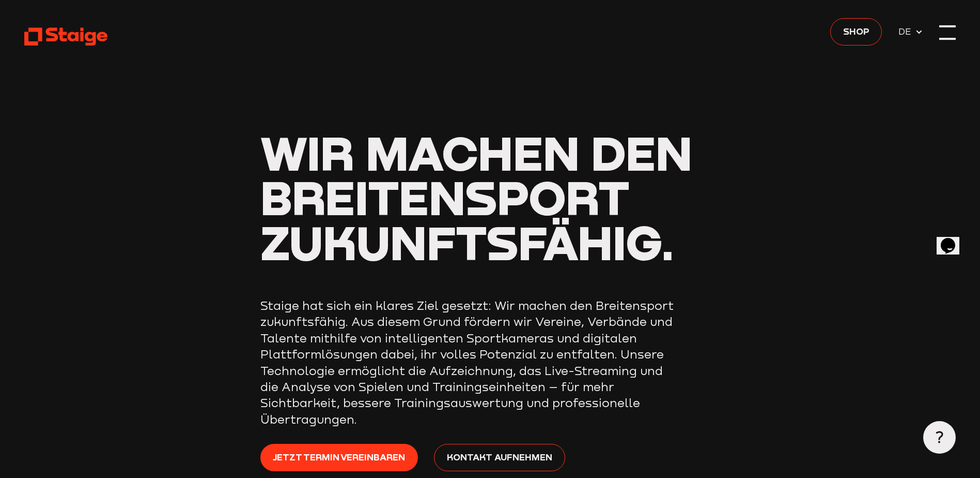  Describe the element at coordinates (499, 457) in the screenshot. I see `a: Kontakt aufnehmen` at that location.